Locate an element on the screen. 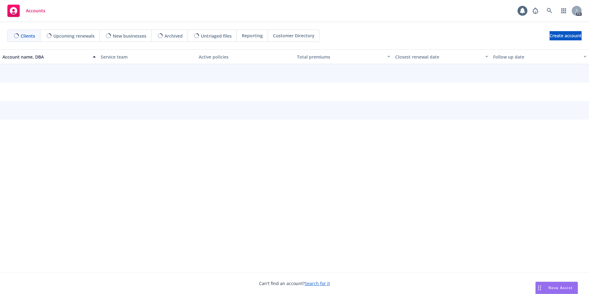  a: Search is located at coordinates (550, 11).